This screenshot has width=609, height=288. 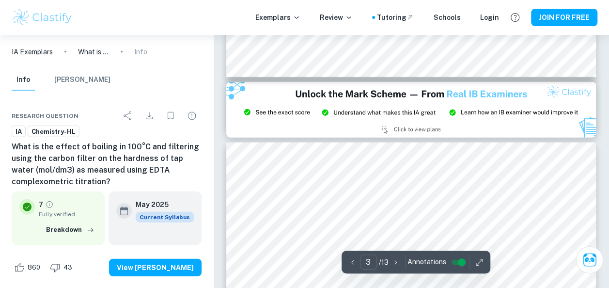 What do you see at coordinates (384, 262) in the screenshot?
I see `p: / 13` at bounding box center [384, 262].